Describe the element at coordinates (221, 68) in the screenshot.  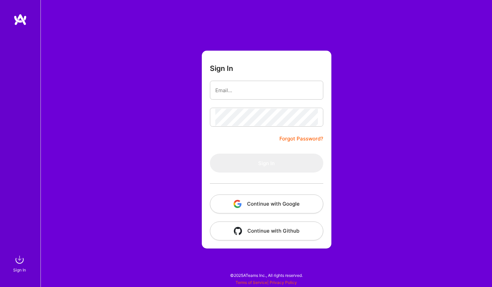
I see `h3: Sign In` at that location.